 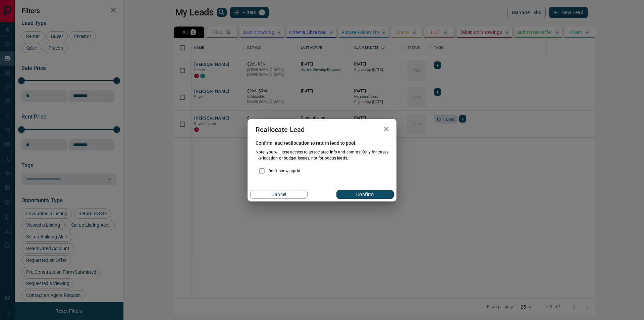 I want to click on button: Confirm, so click(x=365, y=194).